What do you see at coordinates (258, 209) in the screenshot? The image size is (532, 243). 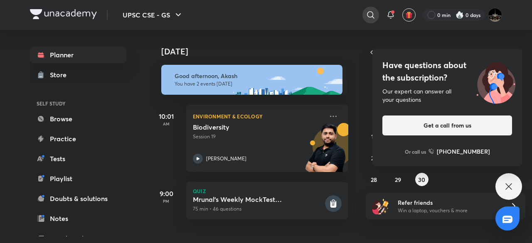 I see `p: 75 min • 46 questions` at bounding box center [258, 209].